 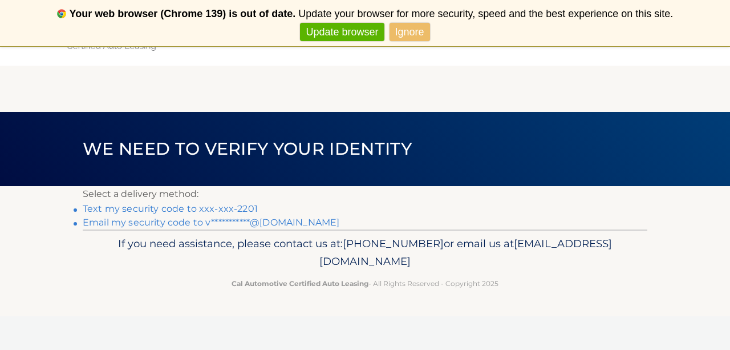 What do you see at coordinates (410, 32) in the screenshot?
I see `a: Ignore` at bounding box center [410, 32].